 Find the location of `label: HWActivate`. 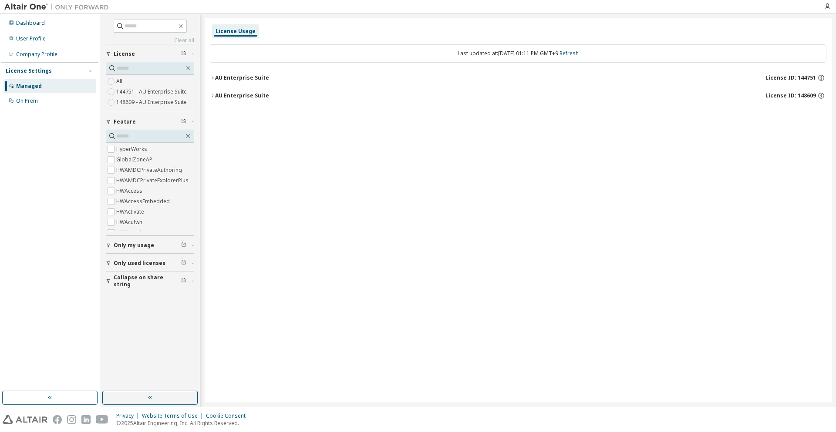

label: HWActivate is located at coordinates (131, 212).